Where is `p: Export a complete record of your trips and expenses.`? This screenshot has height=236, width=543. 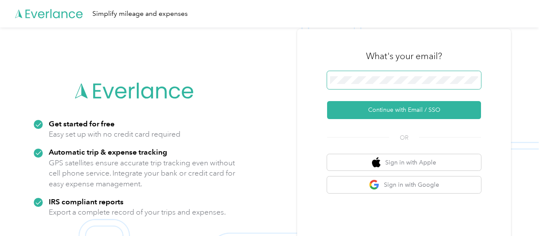 p: Export a complete record of your trips and expenses. is located at coordinates (137, 212).